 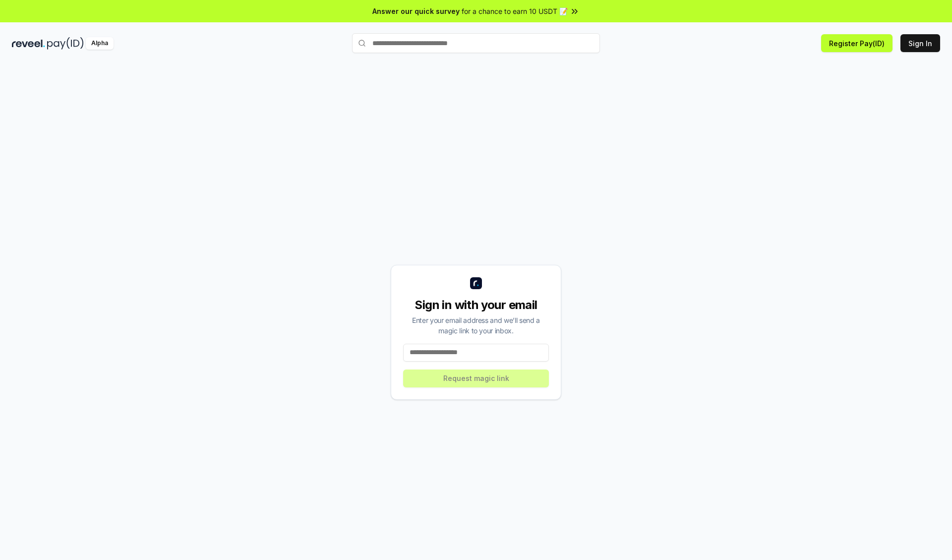 What do you see at coordinates (515, 11) in the screenshot?
I see `span: for a chance to earn 10 USDT 📝` at bounding box center [515, 11].